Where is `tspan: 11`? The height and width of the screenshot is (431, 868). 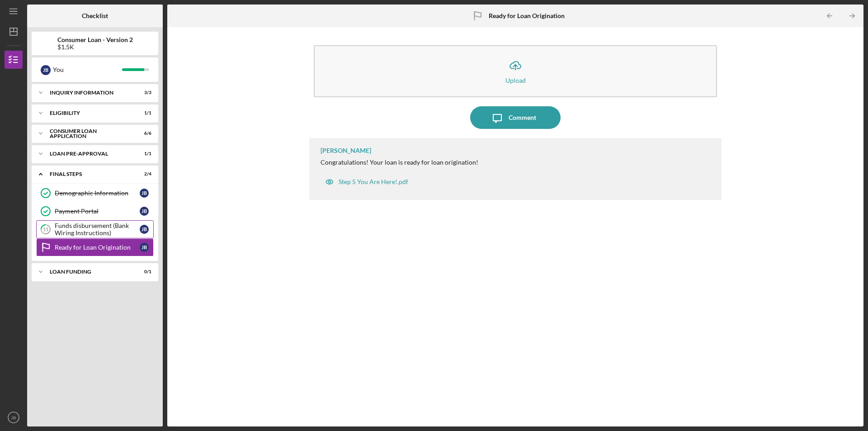
tspan: 11 is located at coordinates (45, 229).